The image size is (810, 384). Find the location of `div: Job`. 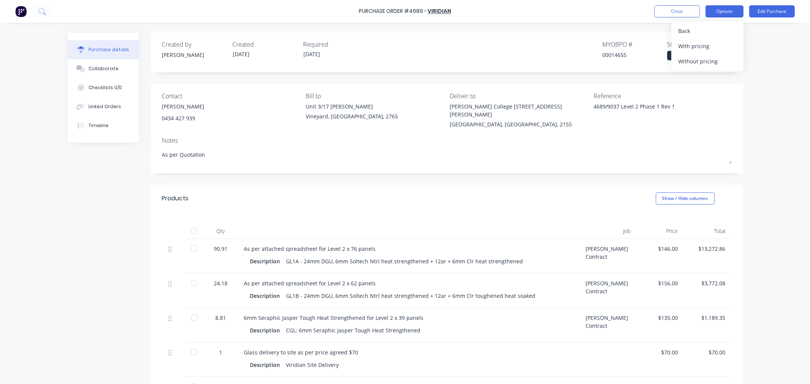

div: Job is located at coordinates (609, 231).